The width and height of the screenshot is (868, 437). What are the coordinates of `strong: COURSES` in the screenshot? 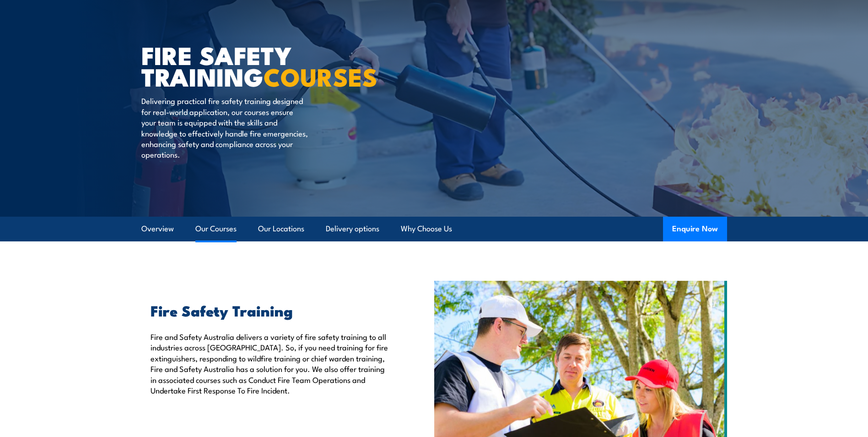 It's located at (320, 76).